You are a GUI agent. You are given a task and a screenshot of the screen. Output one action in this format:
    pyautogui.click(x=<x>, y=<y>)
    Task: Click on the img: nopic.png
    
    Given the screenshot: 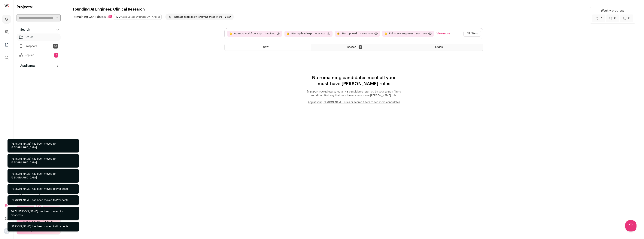 What is the action you would take?
    pyautogui.click(x=7, y=231)
    